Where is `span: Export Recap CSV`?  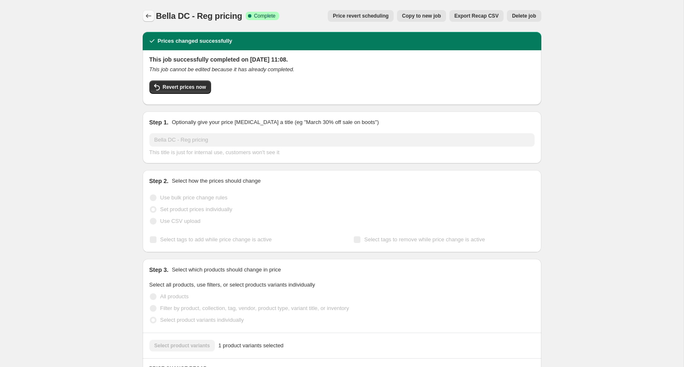
span: Export Recap CSV is located at coordinates (476, 16).